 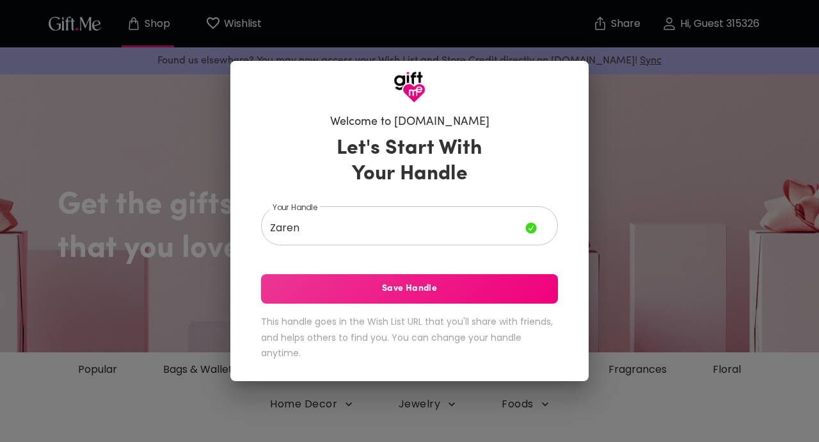 I want to click on h6: This handle goes in the Wish List URL that you'll share with friends, and helps others to find yo..., so click(x=410, y=337).